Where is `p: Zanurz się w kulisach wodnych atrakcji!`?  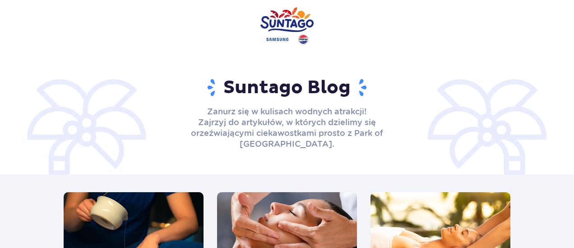 p: Zanurz się w kulisach wodnych atrakcji! is located at coordinates (287, 112).